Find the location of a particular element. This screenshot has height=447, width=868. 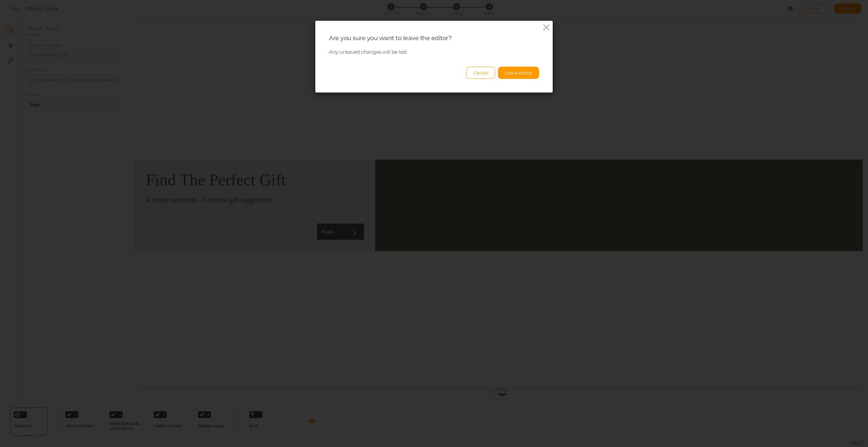

button: Cancel is located at coordinates (481, 73).